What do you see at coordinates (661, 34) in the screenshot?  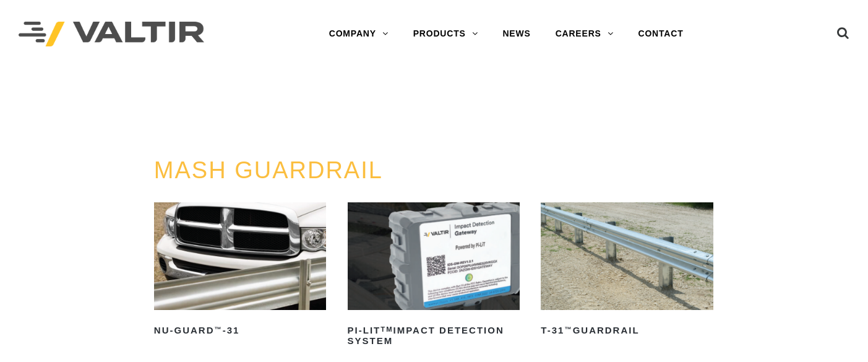 I see `a: CONTACT` at bounding box center [661, 34].